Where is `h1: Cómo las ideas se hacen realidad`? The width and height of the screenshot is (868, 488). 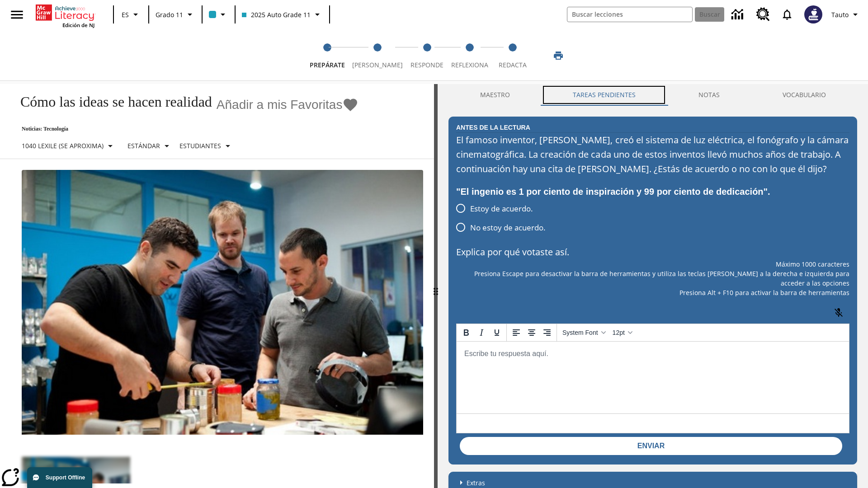 h1: Cómo las ideas se hacen realidad is located at coordinates (111, 102).